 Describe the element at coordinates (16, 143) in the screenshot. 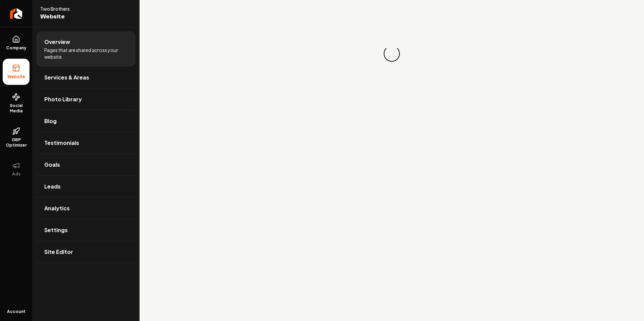

I see `span: GBP Optimizer` at that location.